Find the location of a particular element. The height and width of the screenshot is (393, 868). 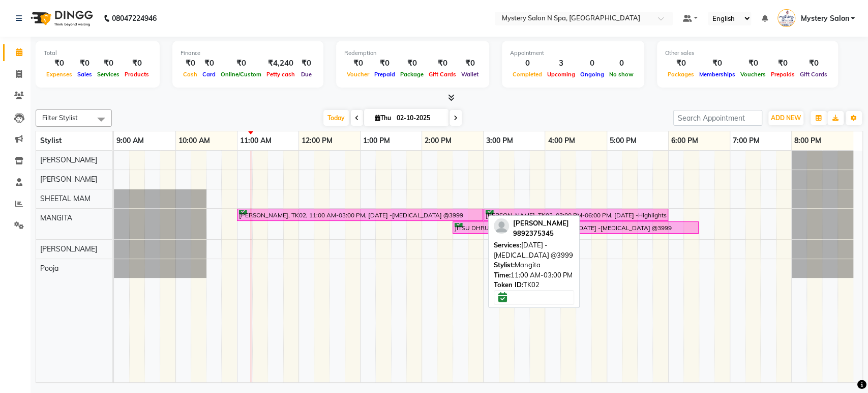

span: Token ID: is located at coordinates (508, 284).